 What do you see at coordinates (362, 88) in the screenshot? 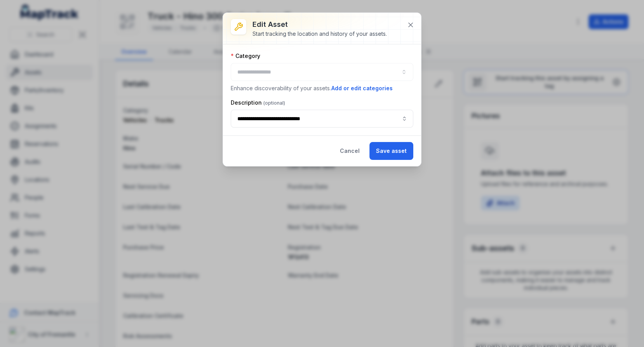
I see `button: Add or edit categories` at bounding box center [362, 88].